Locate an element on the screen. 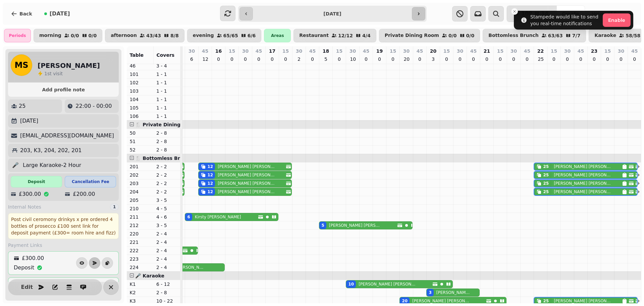 Image resolution: width=644 pixels, height=306 pixels. p: 8 / 8 is located at coordinates (174, 35).